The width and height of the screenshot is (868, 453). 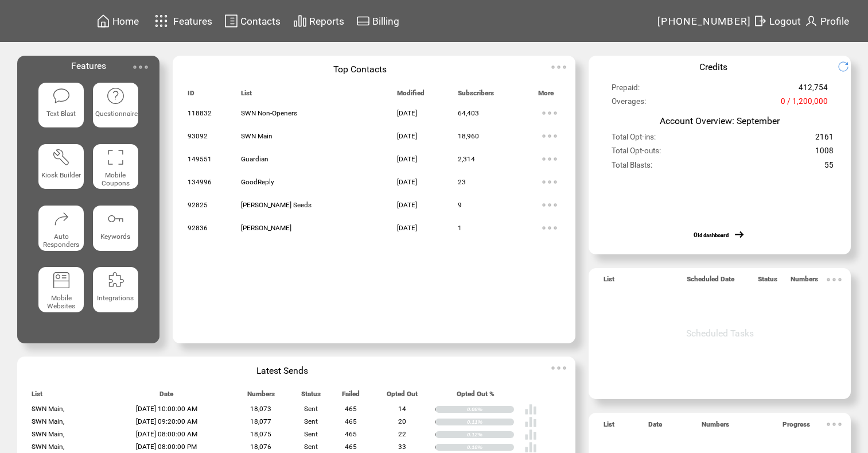 What do you see at coordinates (115, 280) in the screenshot?
I see `img: integrations.svg` at bounding box center [115, 280].